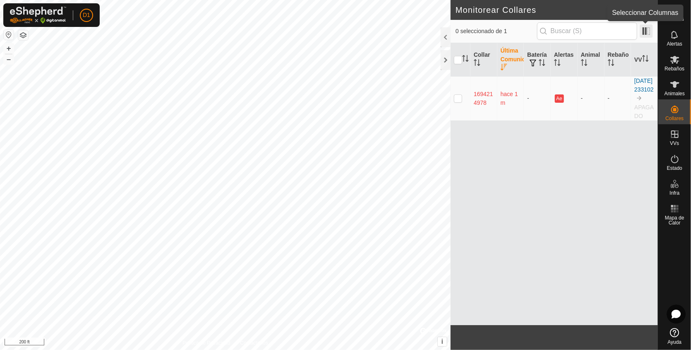 The height and width of the screenshot is (350, 691). I want to click on span: 0 seleccionado de 1, so click(496, 31).